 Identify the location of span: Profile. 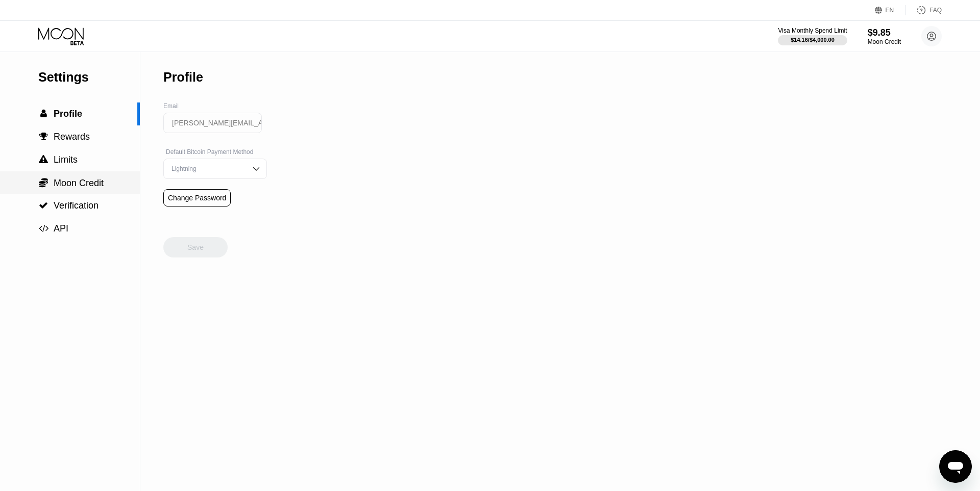
(68, 114).